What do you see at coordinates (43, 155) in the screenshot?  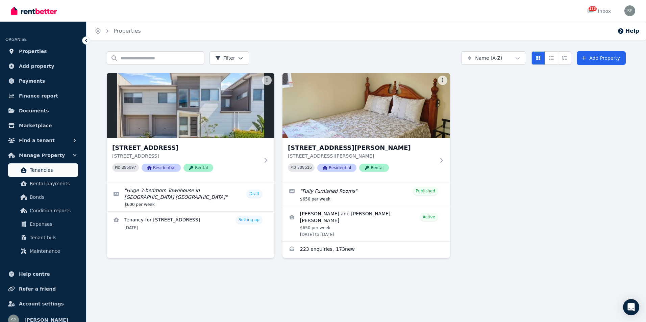 I see `button: Manage Property` at bounding box center [43, 155].